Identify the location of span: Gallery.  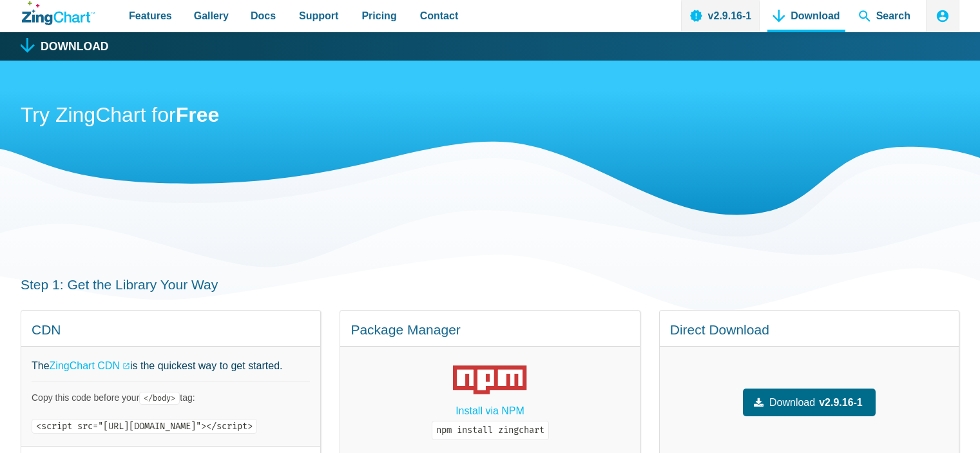
(212, 16).